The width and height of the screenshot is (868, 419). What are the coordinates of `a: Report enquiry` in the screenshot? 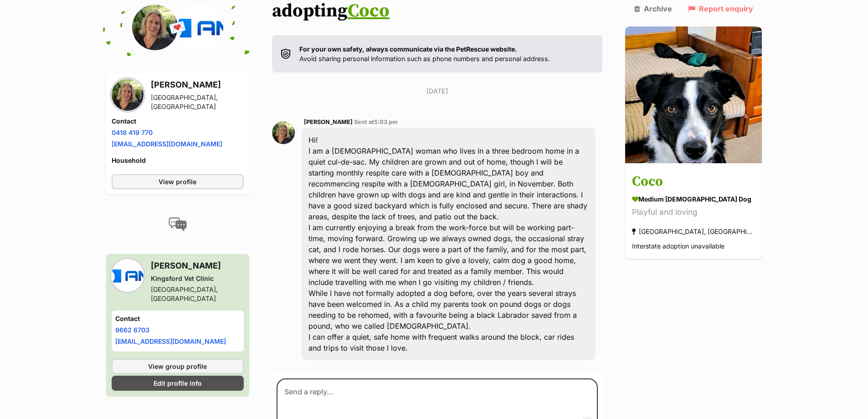 It's located at (721, 9).